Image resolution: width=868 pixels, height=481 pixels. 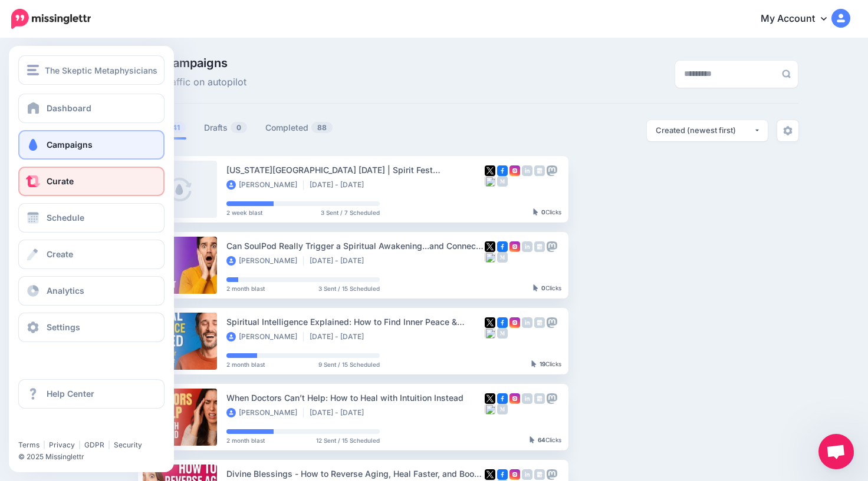 I want to click on b: 64, so click(x=541, y=440).